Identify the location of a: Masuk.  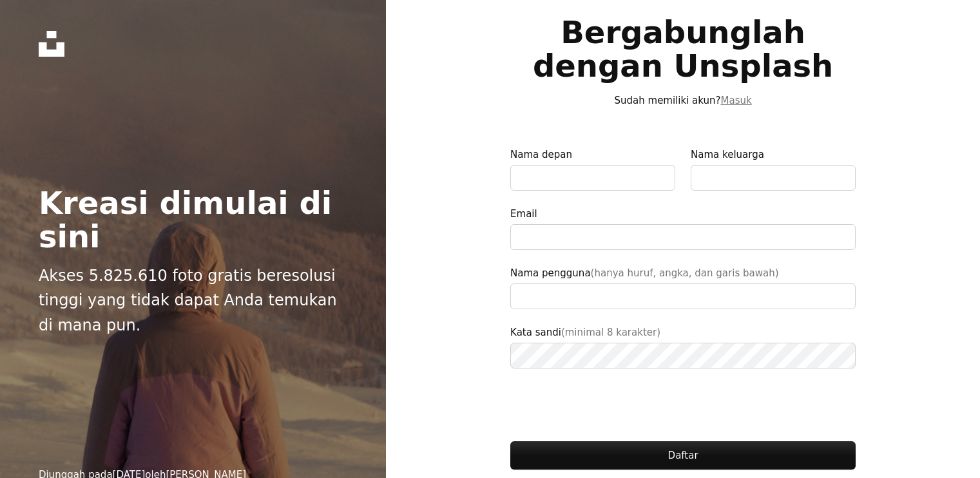
(737, 100).